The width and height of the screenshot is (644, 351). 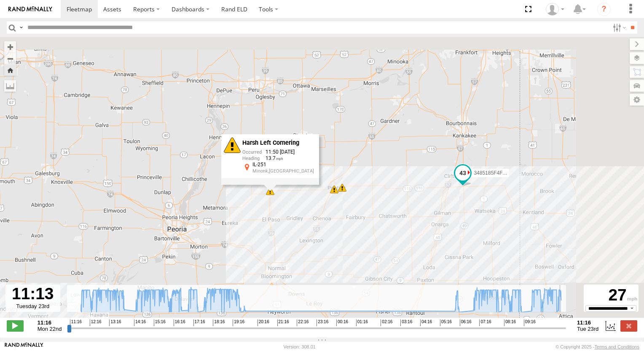 What do you see at coordinates (510, 323) in the screenshot?
I see `span: 08:16` at bounding box center [510, 323].